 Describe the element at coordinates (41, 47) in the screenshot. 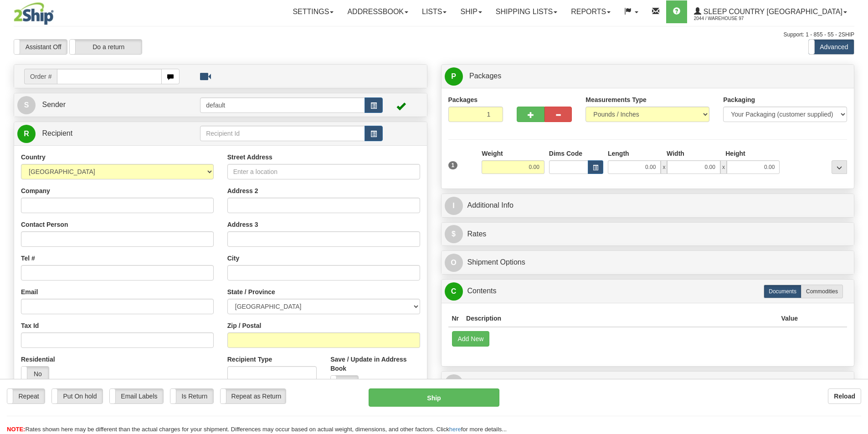

I see `label: Assistant Off` at that location.